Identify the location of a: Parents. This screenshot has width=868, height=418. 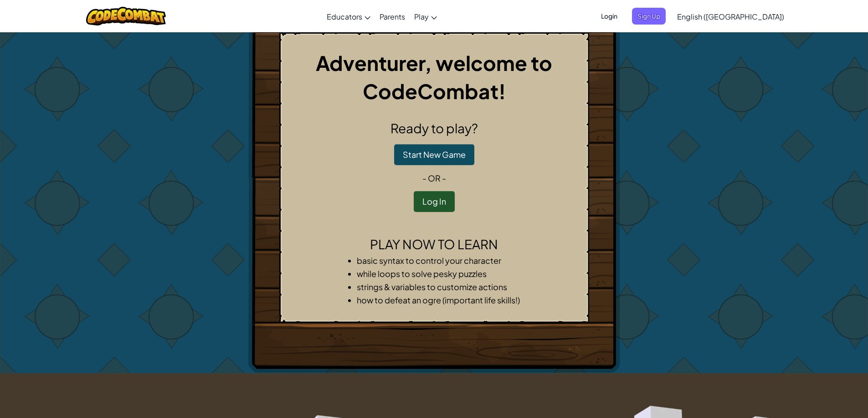
(393, 16).